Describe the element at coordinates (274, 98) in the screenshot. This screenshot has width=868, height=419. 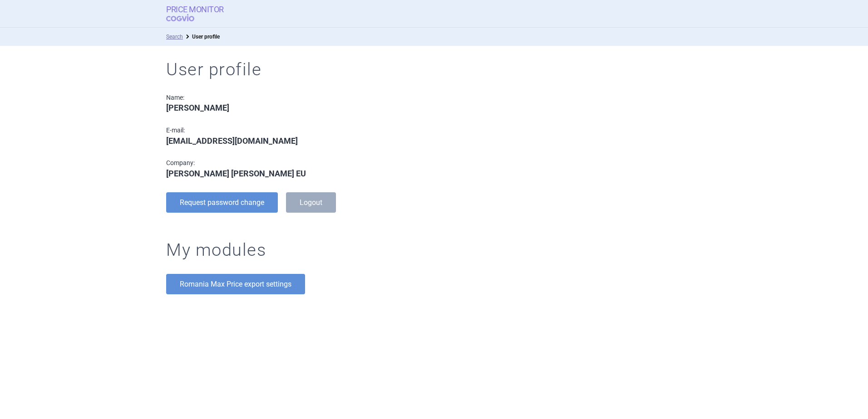
I see `div: Name:` at that location.